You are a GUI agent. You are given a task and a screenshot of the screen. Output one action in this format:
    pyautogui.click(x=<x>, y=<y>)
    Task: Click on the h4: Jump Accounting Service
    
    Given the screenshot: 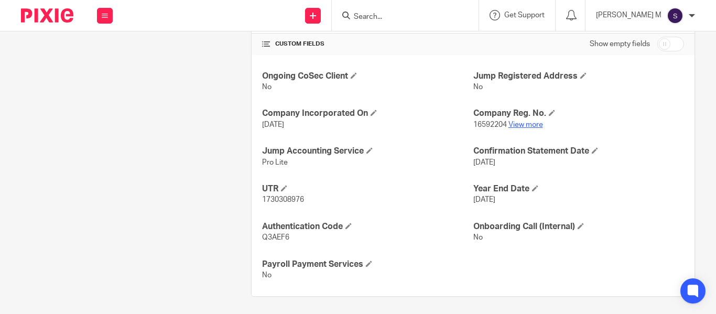 What is the action you would take?
    pyautogui.click(x=368, y=151)
    